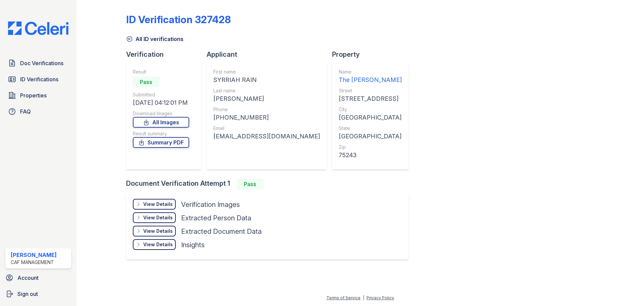 The image size is (644, 306). What do you see at coordinates (270, 184) in the screenshot?
I see `div: Document Verification Attempt 1` at bounding box center [270, 184].